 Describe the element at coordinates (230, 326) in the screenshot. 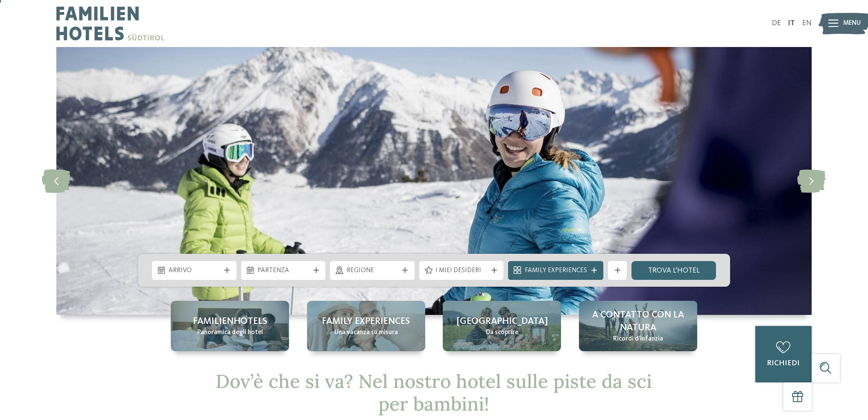

I see `a: Hotel sulle piste da sci per bambini: divertimento senza confini Familienhotels Panoramica degli ...` at that location.